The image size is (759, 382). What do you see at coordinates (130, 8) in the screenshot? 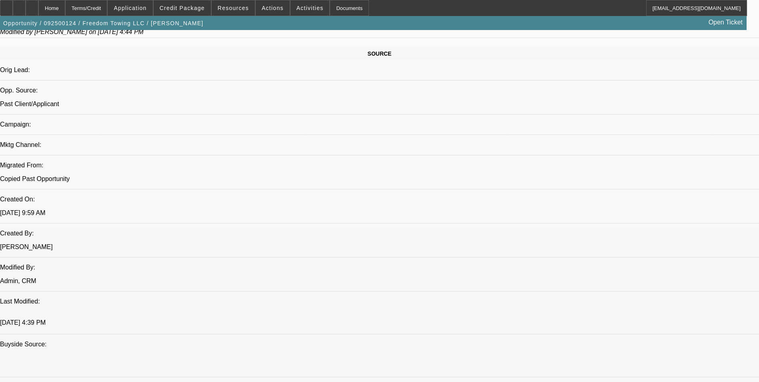
I see `span: Application` at bounding box center [130, 8].